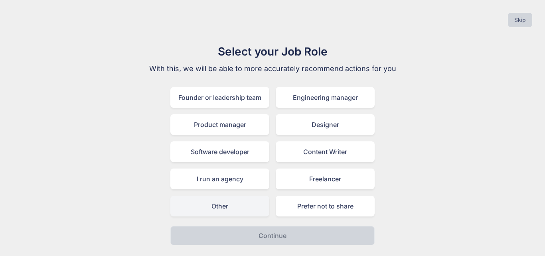 The image size is (545, 256). I want to click on div: Software developer, so click(220, 152).